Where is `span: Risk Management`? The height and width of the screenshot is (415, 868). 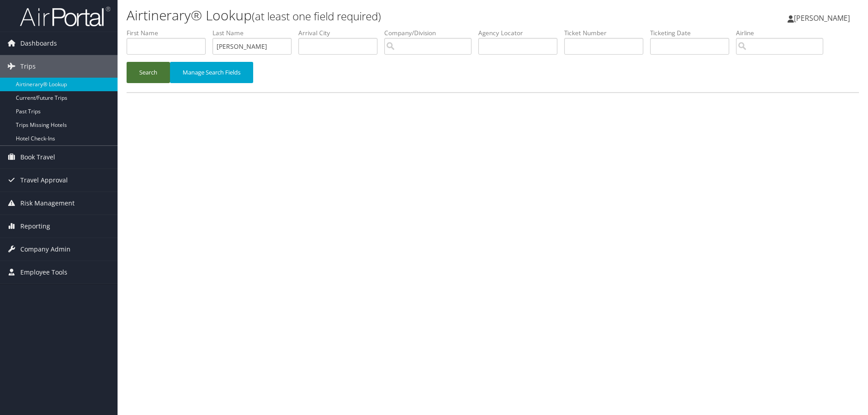 span: Risk Management is located at coordinates (47, 204).